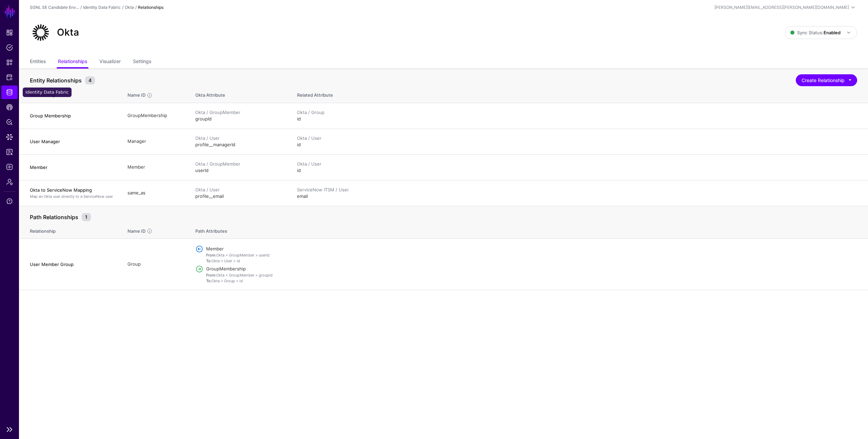 The width and height of the screenshot is (868, 439). Describe the element at coordinates (580, 94) in the screenshot. I see `th: Related Attribute` at that location.